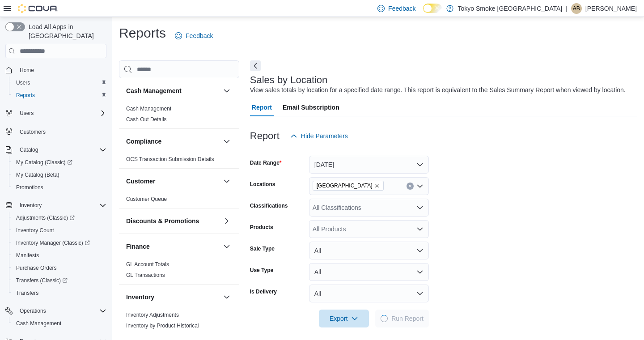  I want to click on h3: Compliance, so click(144, 141).